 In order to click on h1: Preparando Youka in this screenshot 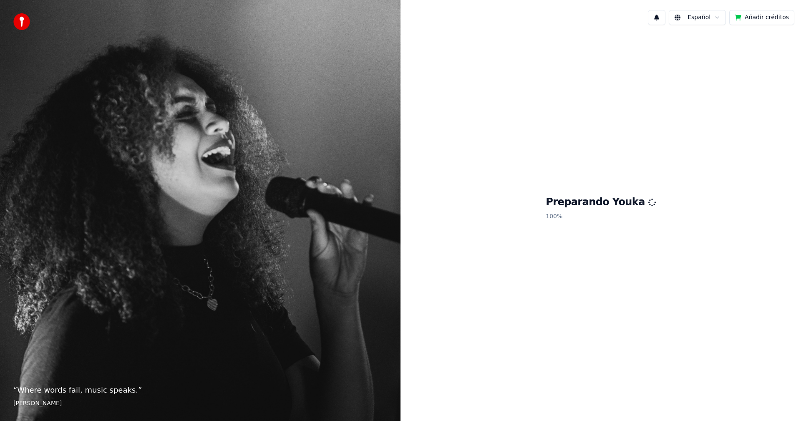, I will do `click(601, 202)`.